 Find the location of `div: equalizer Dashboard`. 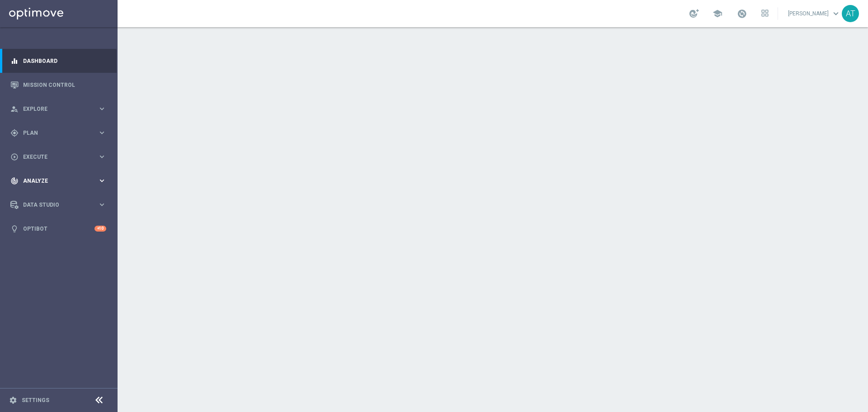

div: equalizer Dashboard is located at coordinates (58, 61).